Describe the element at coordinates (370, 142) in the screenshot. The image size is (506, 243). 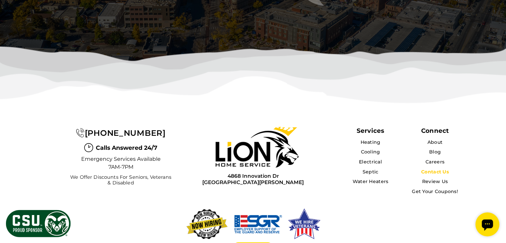
I see `a: Heating` at that location.